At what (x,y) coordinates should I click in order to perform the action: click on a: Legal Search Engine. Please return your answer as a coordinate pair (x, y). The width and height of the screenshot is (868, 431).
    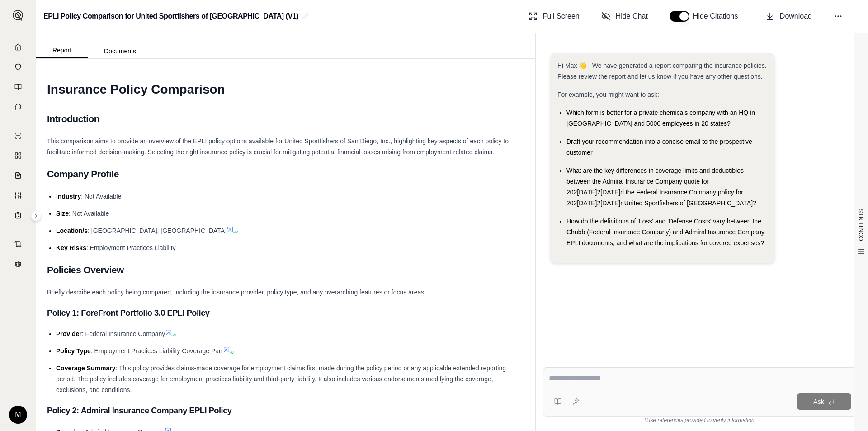
    Looking at the image, I should click on (18, 264).